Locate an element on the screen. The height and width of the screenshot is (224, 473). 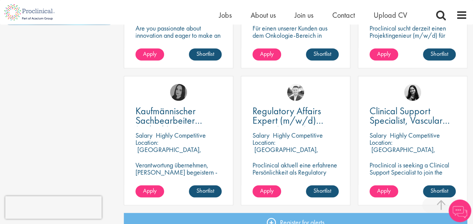
img: Lukas Eckert is located at coordinates (296, 92).